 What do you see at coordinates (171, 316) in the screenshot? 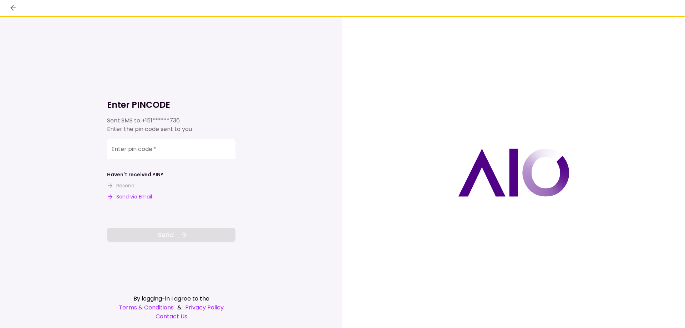
I see `a: Contact Us` at bounding box center [171, 316].